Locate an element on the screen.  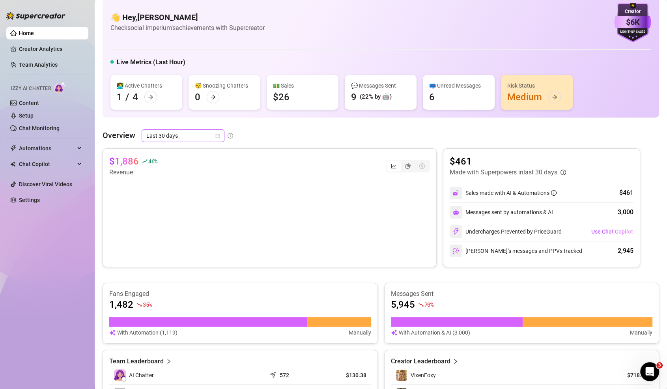
div: 6 is located at coordinates (432, 97).